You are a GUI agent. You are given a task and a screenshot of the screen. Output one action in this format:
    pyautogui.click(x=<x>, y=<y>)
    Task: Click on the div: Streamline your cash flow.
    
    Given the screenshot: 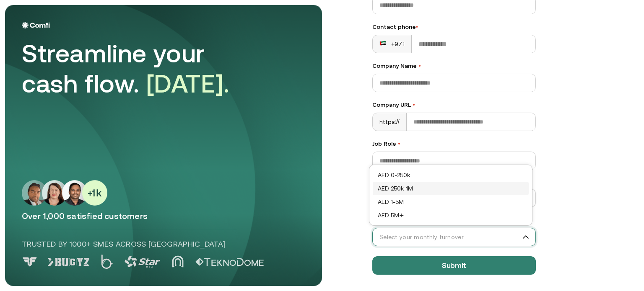 What is the action you would take?
    pyautogui.click(x=139, y=69)
    